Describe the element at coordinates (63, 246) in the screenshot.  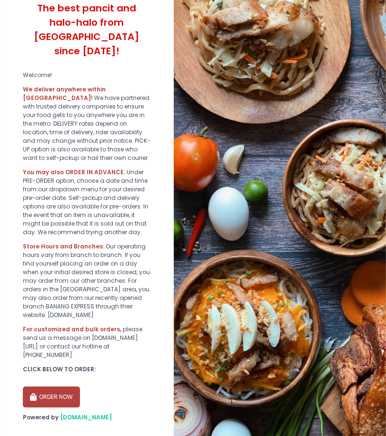
I see `b: Store Hours and Branches:` at that location.